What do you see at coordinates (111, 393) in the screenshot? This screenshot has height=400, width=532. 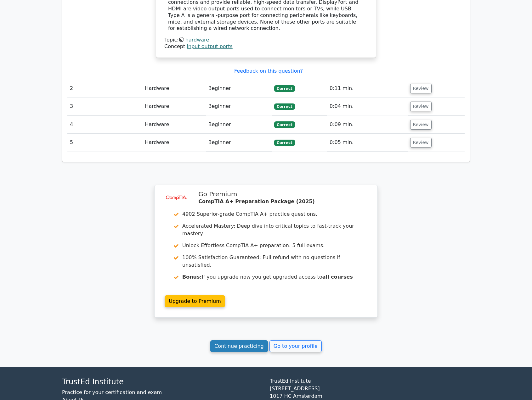 I see `a: Practice for your certification and exam` at bounding box center [111, 393].